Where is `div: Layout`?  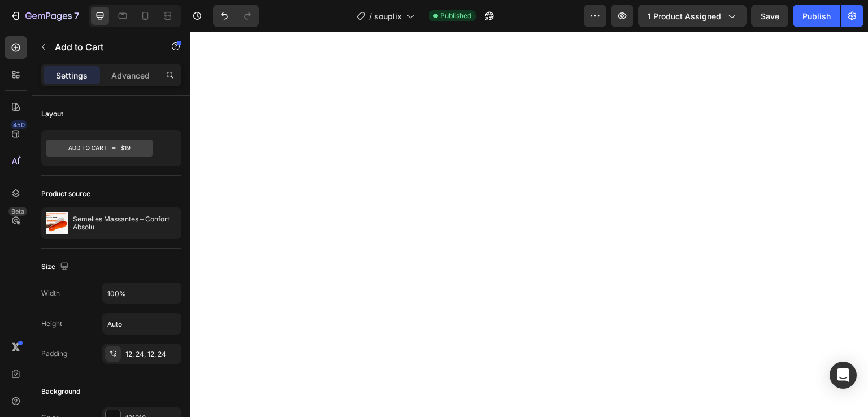
div: Layout is located at coordinates (52, 114).